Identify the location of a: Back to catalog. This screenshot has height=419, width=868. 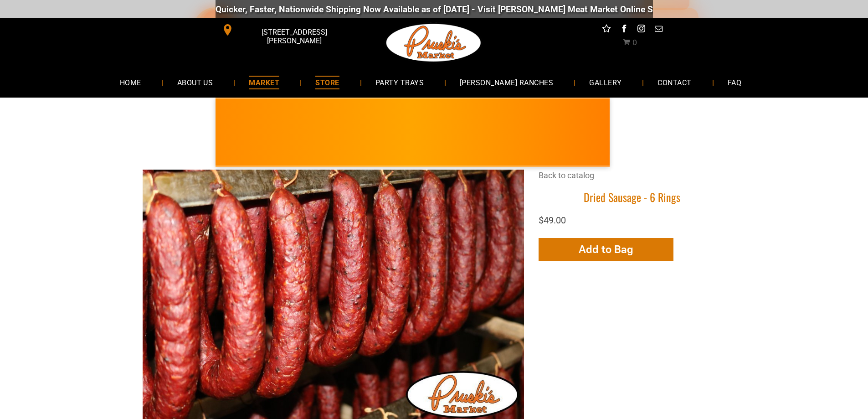
(566, 175).